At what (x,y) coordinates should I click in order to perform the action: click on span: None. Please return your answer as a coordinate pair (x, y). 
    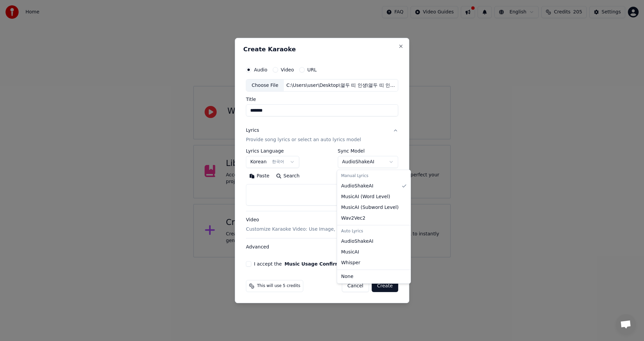
    Looking at the image, I should click on (347, 276).